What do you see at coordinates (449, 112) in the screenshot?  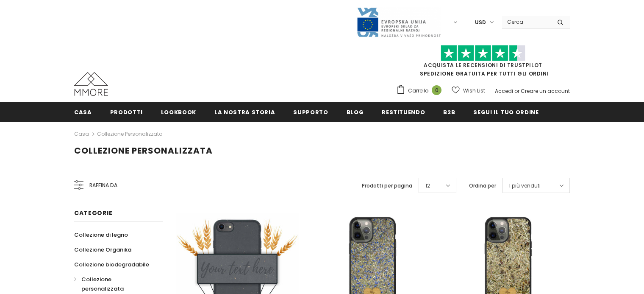 I see `a: B2B` at bounding box center [449, 112].